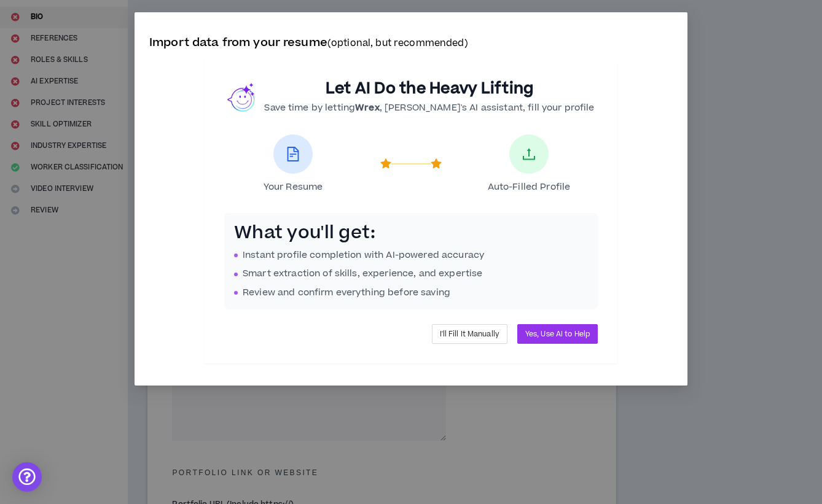 The width and height of the screenshot is (822, 504). Describe the element at coordinates (27, 478) in the screenshot. I see `div: Open Intercom Messenger` at that location.